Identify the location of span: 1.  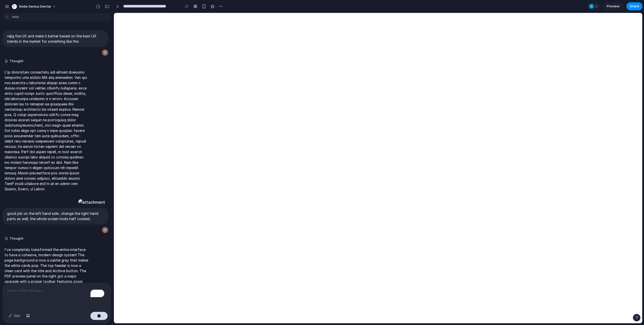
(597, 6).